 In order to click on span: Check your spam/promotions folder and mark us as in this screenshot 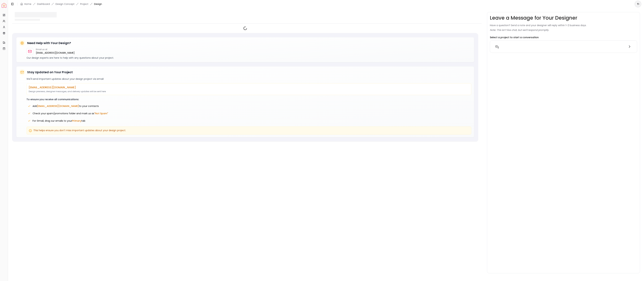, I will do `click(70, 113)`.